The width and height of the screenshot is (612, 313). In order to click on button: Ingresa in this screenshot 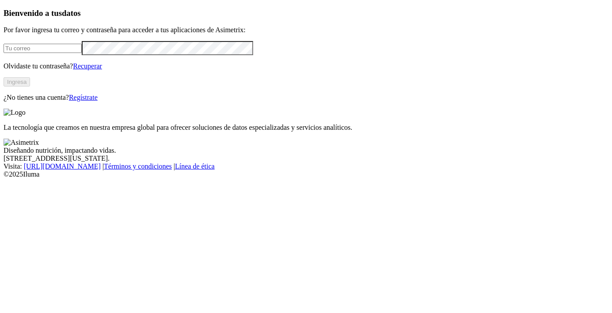, I will do `click(17, 82)`.